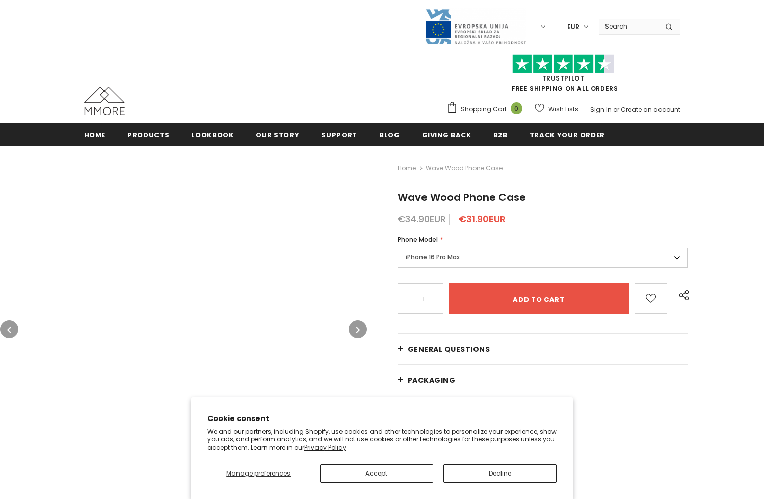 The height and width of the screenshot is (499, 764). Describe the element at coordinates (567, 135) in the screenshot. I see `span: Track your order` at that location.